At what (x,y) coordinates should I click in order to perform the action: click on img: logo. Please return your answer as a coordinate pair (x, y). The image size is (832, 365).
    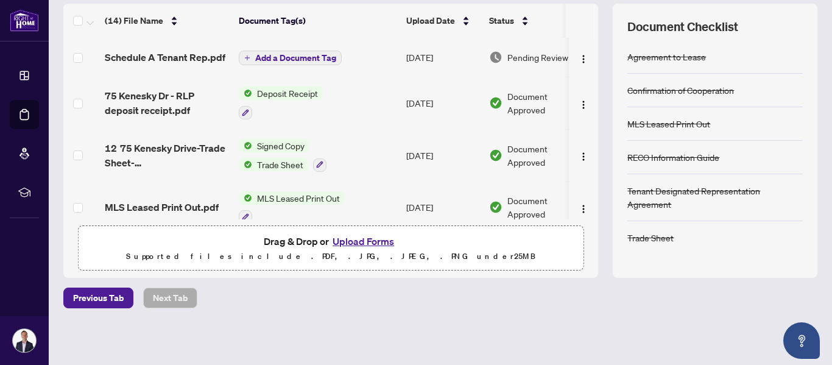
    Looking at the image, I should click on (24, 20).